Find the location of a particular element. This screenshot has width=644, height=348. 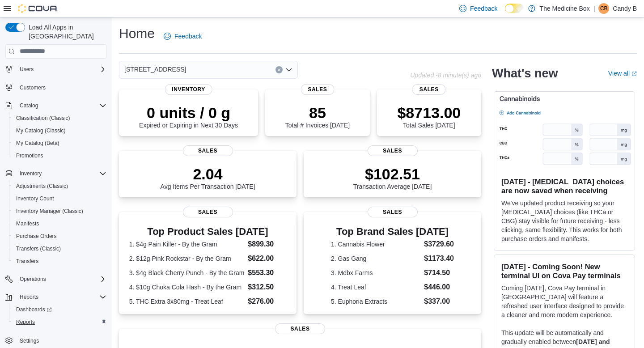

span: Dark Mode is located at coordinates (505, 13).